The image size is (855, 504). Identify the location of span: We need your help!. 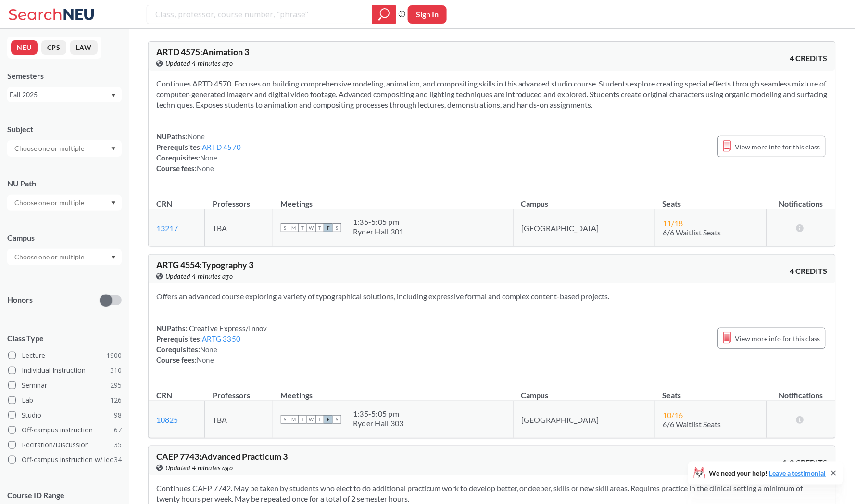
(768, 473).